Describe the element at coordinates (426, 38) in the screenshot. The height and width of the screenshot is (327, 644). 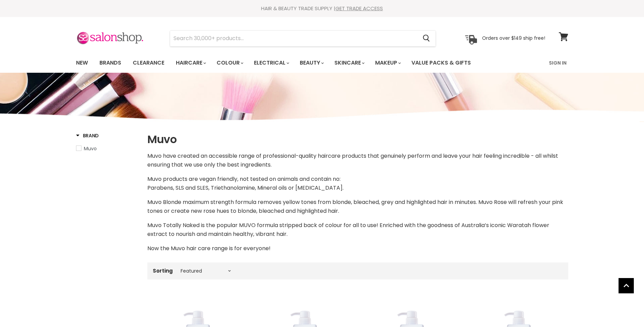
I see `button: Search` at that location.